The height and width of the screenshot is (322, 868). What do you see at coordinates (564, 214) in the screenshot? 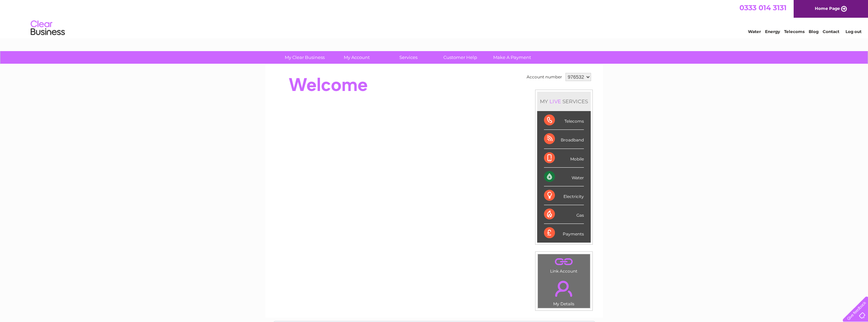
I see `div: Gas` at bounding box center [564, 214].